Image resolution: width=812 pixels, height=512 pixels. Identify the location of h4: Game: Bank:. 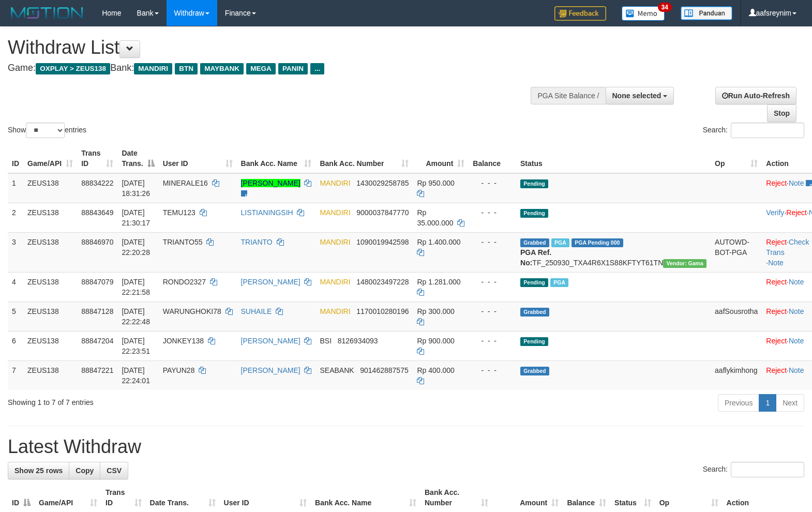
(270, 68).